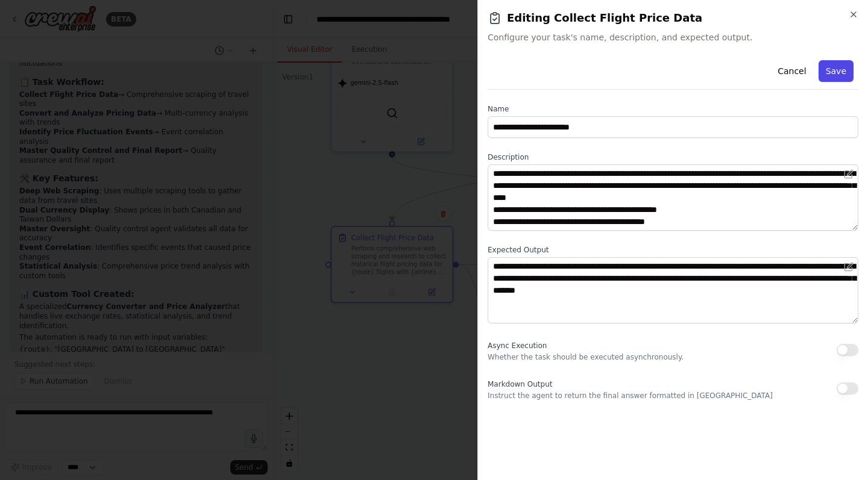 Image resolution: width=868 pixels, height=480 pixels. What do you see at coordinates (673, 38) in the screenshot?
I see `span: Configure your task's name, description, and expected output.` at bounding box center [673, 38].